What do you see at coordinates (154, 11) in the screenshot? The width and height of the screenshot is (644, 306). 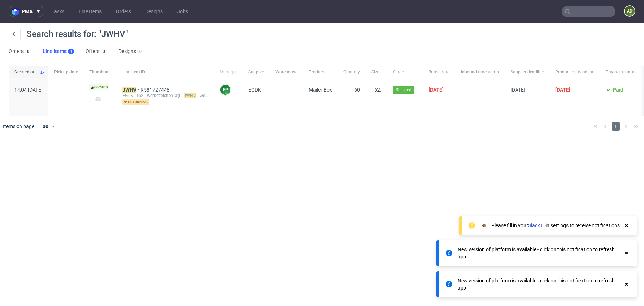 I see `a: Designs` at bounding box center [154, 11].